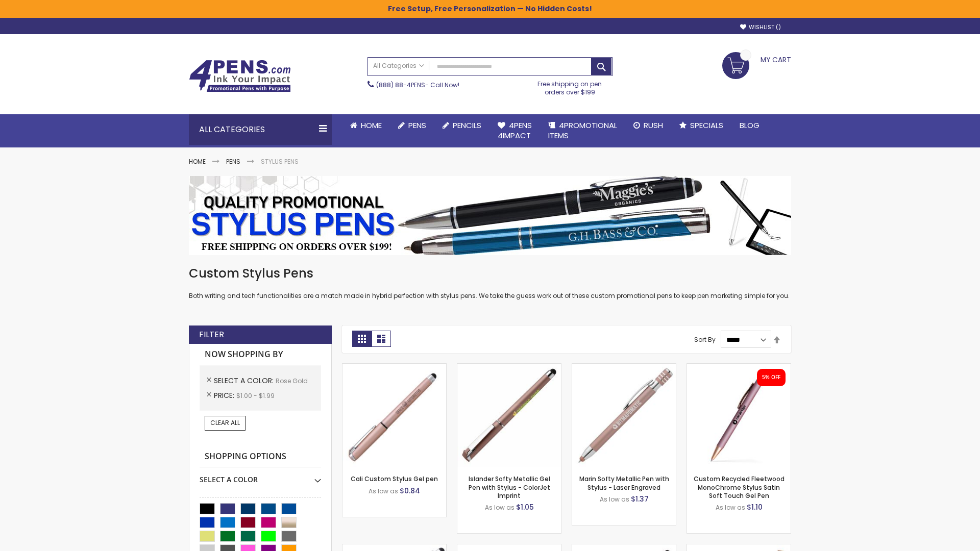  Describe the element at coordinates (514, 131) in the screenshot. I see `span: 4Pens 4impact` at that location.